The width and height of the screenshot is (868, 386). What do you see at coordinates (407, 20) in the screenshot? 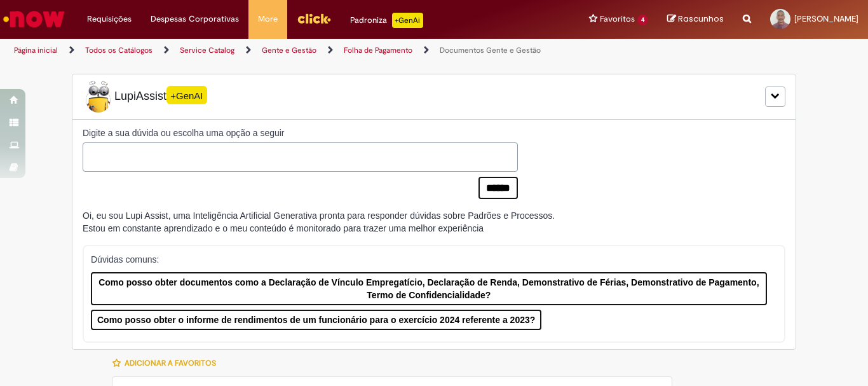
I see `p: +GenAi` at bounding box center [407, 20].